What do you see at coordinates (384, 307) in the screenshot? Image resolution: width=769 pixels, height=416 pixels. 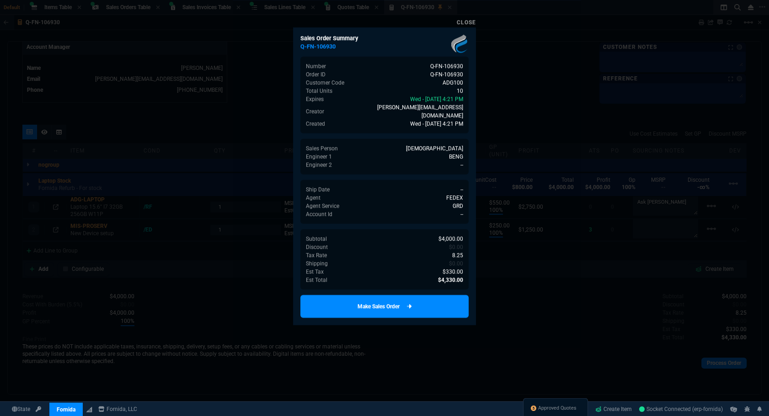 I see `a: Make Sales Order` at bounding box center [384, 307].